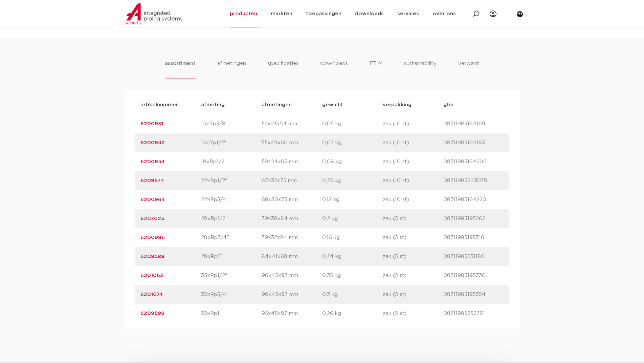 The image size is (644, 363). I want to click on p: 0,24 kg, so click(352, 257).